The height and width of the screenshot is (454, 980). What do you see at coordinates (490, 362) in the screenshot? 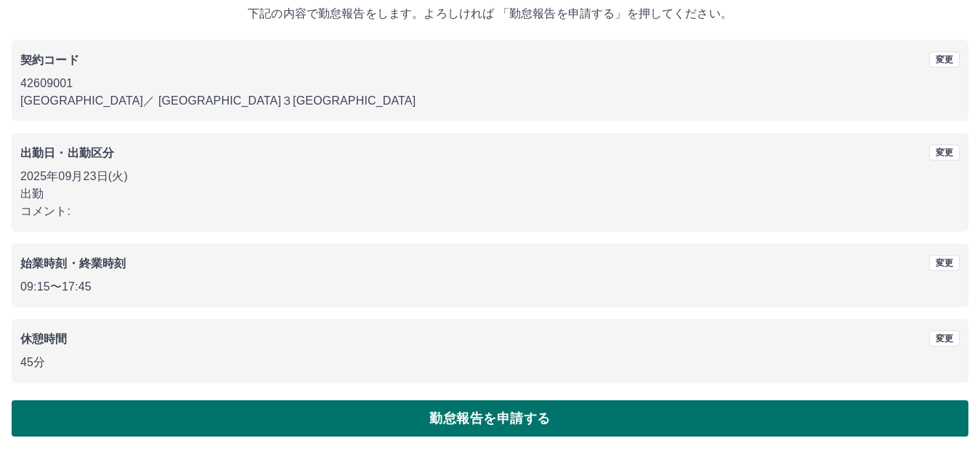
I see `p: 45分` at bounding box center [490, 362].